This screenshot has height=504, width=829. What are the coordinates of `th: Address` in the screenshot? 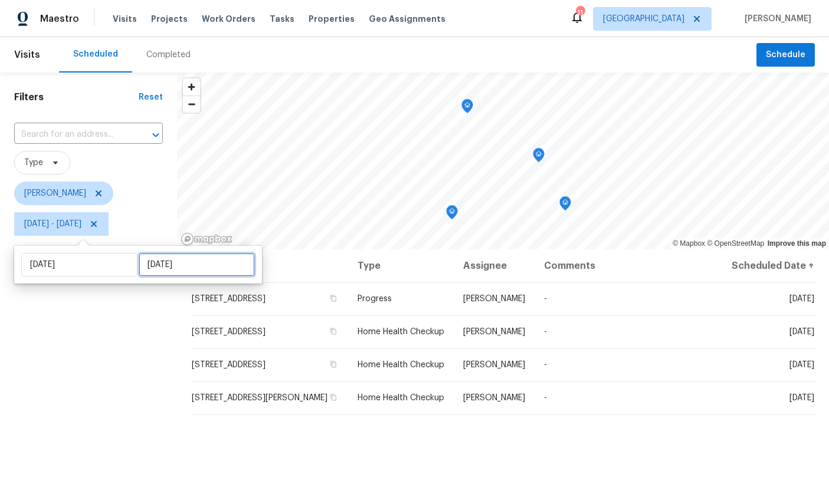 It's located at (270, 266).